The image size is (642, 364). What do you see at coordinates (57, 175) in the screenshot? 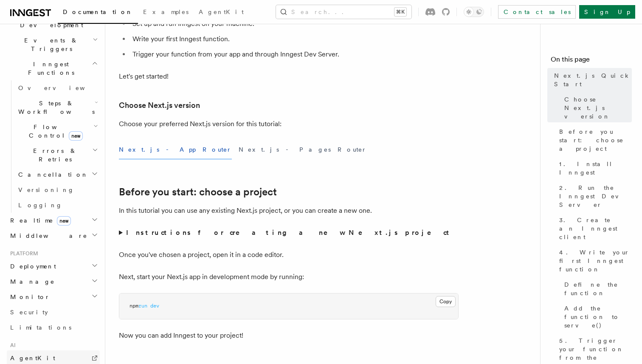
I see `button: Cancellation` at bounding box center [57, 175].